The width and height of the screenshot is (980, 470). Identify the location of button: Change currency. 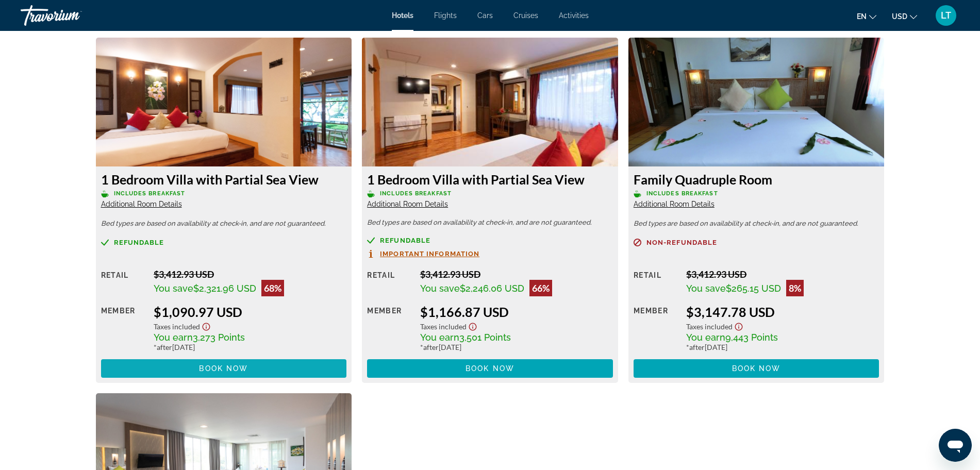
(904, 16).